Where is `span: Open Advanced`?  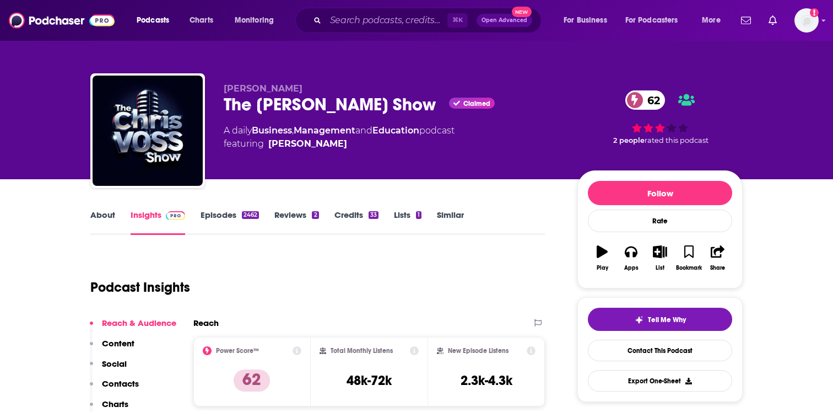
span: Open Advanced is located at coordinates (504, 20).